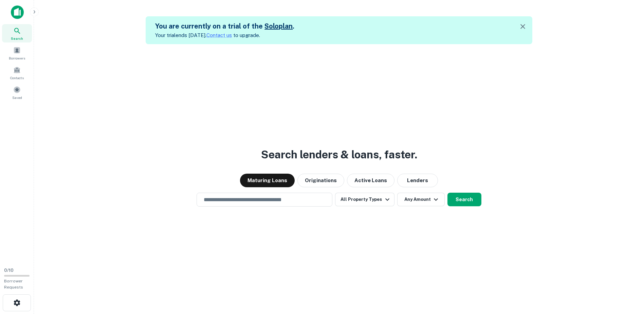 This screenshot has height=314, width=644. What do you see at coordinates (17, 12) in the screenshot?
I see `img: capitalize-icon.png` at bounding box center [17, 12].